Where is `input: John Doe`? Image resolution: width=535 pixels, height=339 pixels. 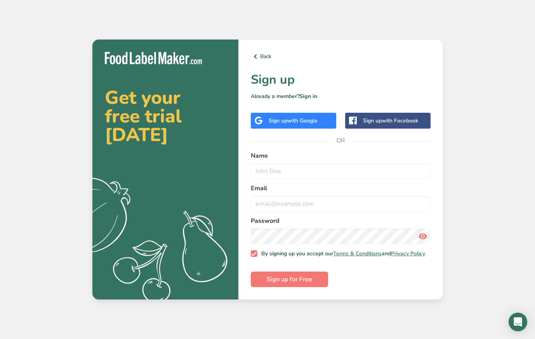
input: John Doe is located at coordinates (340, 171).